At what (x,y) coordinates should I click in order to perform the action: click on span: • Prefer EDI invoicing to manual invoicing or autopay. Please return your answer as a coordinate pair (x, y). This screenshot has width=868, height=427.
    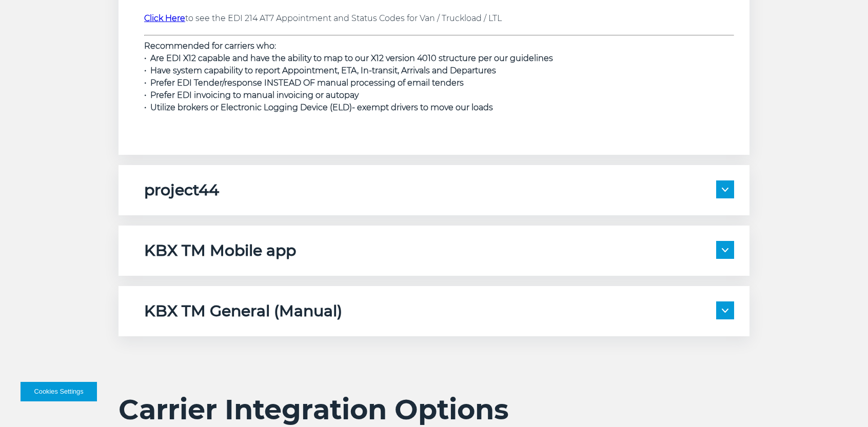
    Looking at the image, I should click on (251, 95).